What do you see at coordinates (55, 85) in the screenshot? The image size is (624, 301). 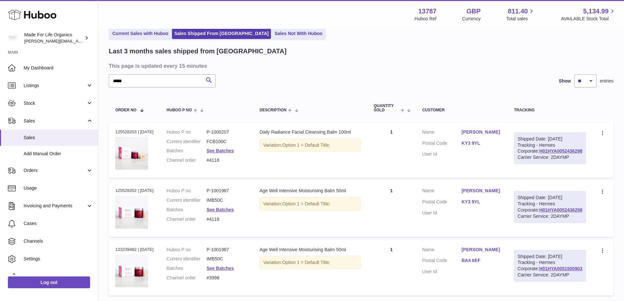 I see `span: Listings` at bounding box center [55, 85].